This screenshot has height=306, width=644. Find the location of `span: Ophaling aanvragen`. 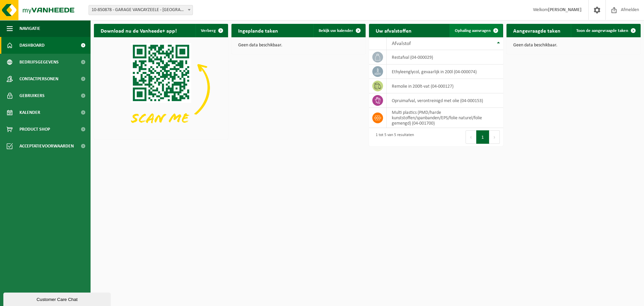

span: Ophaling aanvragen is located at coordinates (472, 30).